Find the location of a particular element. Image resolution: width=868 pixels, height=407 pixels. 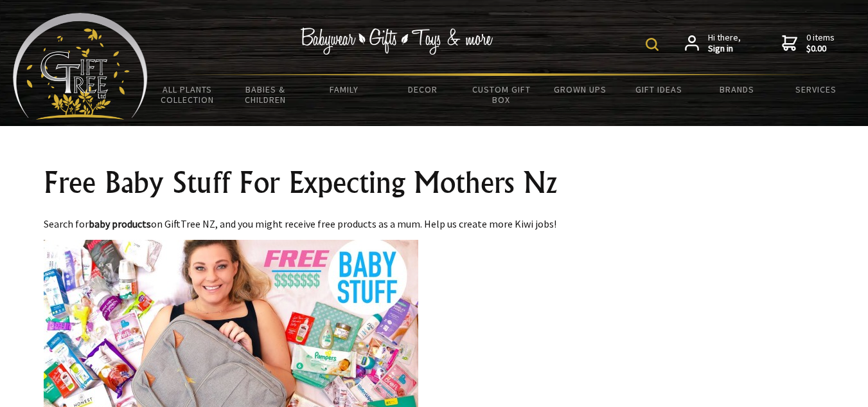

img: Babywear - Gifts - Toys & more is located at coordinates (397, 41).